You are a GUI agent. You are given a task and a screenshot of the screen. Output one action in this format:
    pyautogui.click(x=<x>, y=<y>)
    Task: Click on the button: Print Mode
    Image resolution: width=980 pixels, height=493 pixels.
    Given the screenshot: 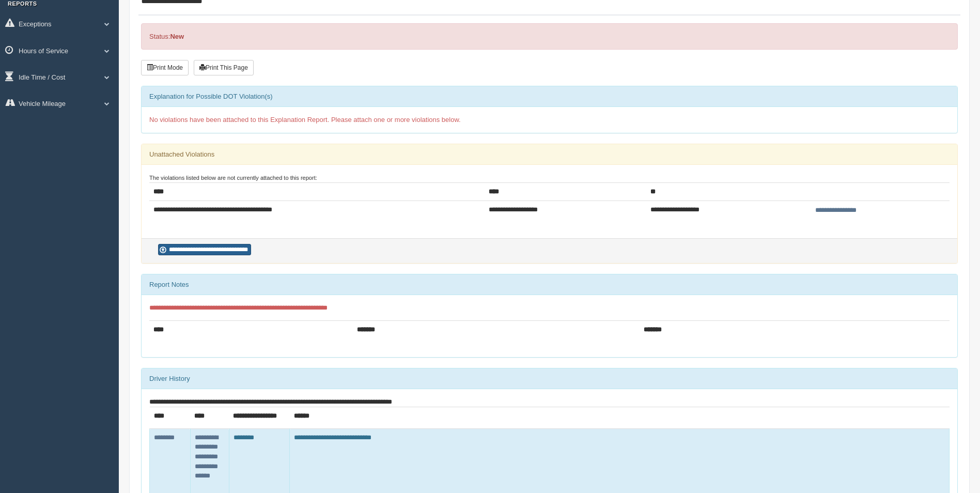 What is the action you would take?
    pyautogui.click(x=165, y=68)
    